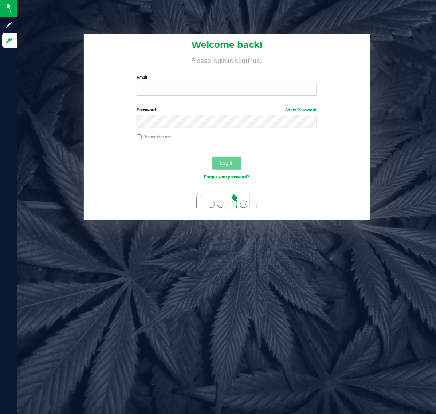 The image size is (436, 414). What do you see at coordinates (139, 137) in the screenshot?
I see `input: Remember me` at bounding box center [139, 137].